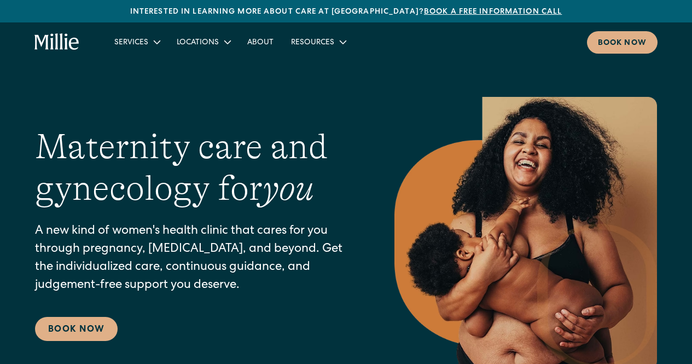  I want to click on a: Book a free information call, so click(493, 12).